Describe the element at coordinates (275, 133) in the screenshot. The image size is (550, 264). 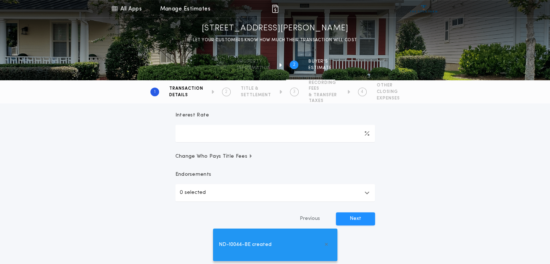
I see `input: Interest Rate` at that location.